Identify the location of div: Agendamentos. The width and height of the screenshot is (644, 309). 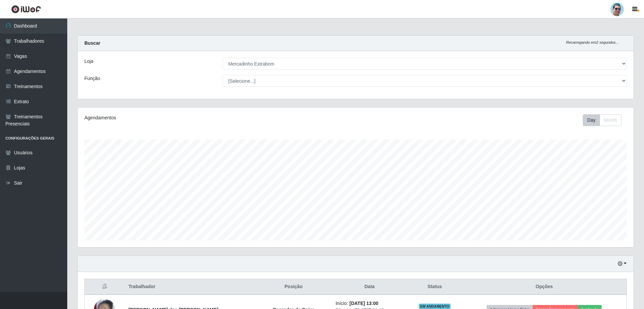
(195, 117).